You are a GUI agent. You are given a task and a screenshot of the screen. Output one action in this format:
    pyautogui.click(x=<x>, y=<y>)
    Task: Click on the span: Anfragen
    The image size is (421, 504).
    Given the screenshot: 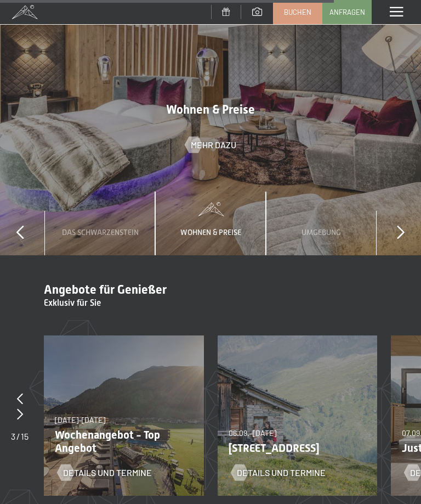 What is the action you would take?
    pyautogui.click(x=347, y=12)
    